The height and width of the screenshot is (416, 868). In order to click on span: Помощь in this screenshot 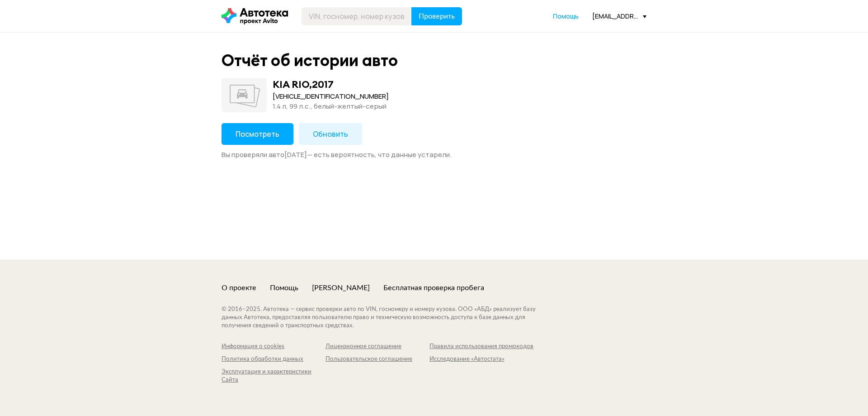, I will do `click(565, 16)`.